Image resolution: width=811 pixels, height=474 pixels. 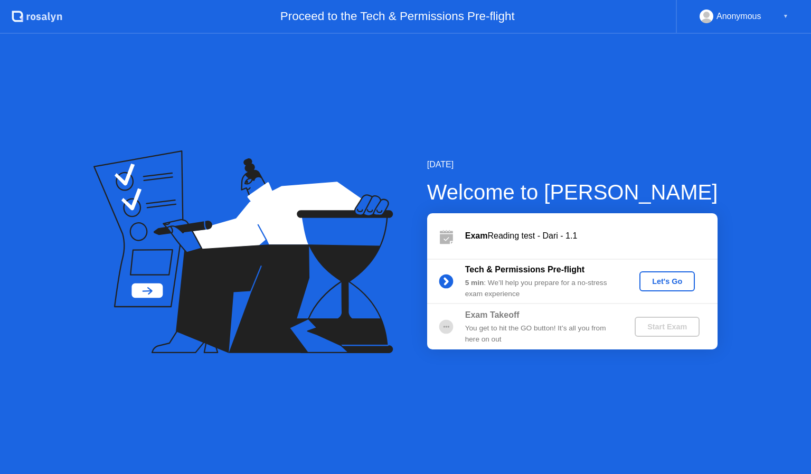 What do you see at coordinates (525, 269) in the screenshot?
I see `b: Tech & Permissions Pre-flight` at bounding box center [525, 269].